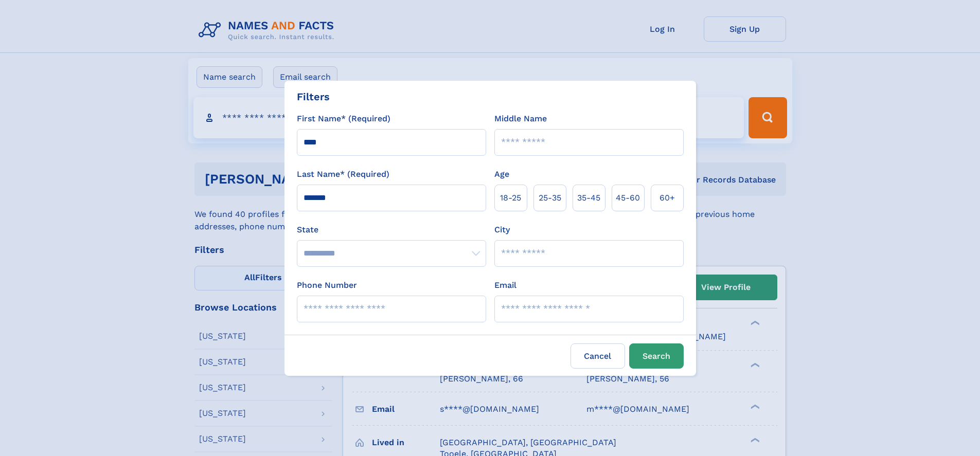 The width and height of the screenshot is (980, 456). What do you see at coordinates (313, 97) in the screenshot?
I see `div: Filters` at bounding box center [313, 97].